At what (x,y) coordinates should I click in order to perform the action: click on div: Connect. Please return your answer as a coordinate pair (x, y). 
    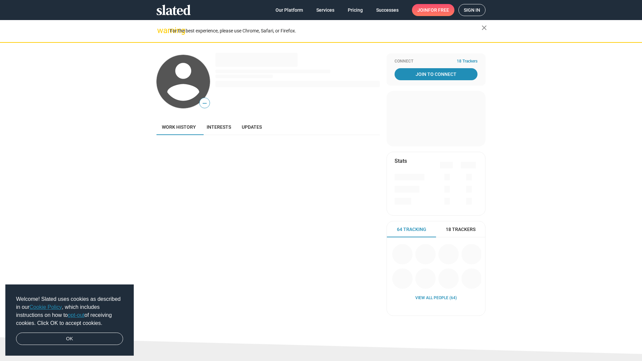
    Looking at the image, I should click on (436, 62).